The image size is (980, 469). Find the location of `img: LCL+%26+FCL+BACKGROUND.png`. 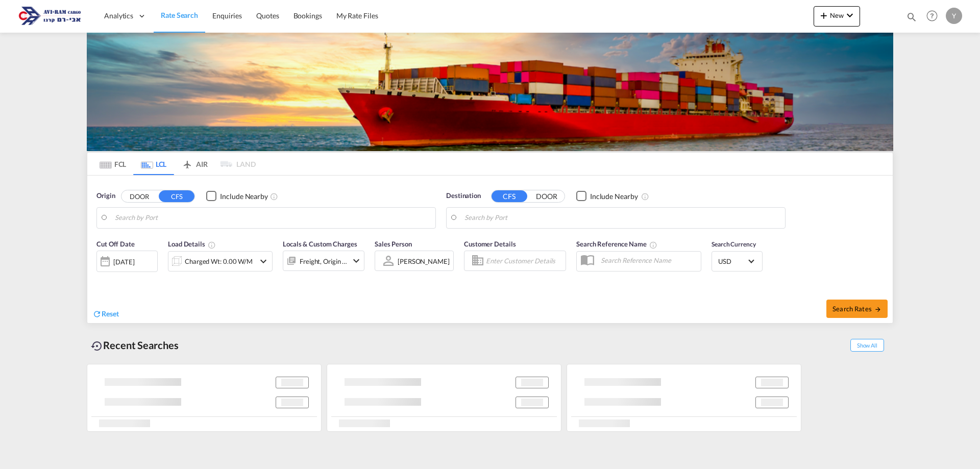

img: LCL+%26+FCL+BACKGROUND.png is located at coordinates (490, 92).